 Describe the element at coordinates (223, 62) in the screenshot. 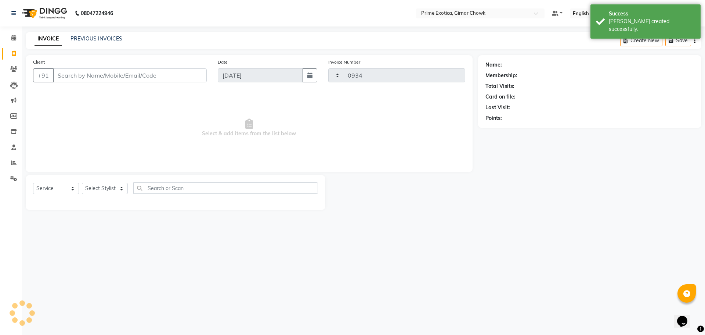

I see `label: Date` at that location.